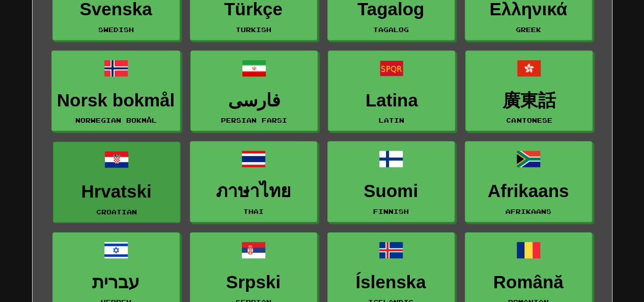  I want to click on h3: Afrikaans, so click(529, 191).